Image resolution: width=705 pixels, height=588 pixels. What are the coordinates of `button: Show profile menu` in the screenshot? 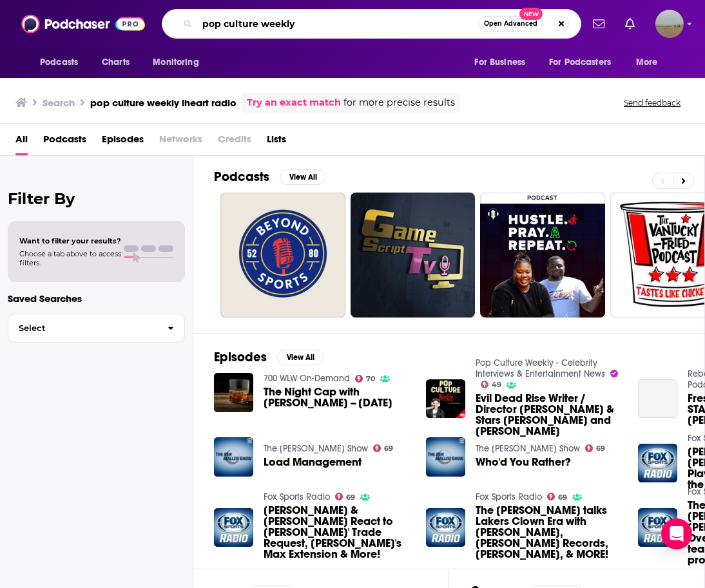 It's located at (670, 24).